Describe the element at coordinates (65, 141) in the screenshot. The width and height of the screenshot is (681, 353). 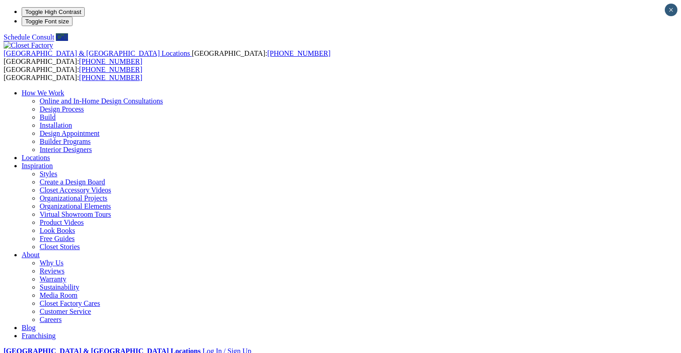
I see `a: Builder Programs` at that location.